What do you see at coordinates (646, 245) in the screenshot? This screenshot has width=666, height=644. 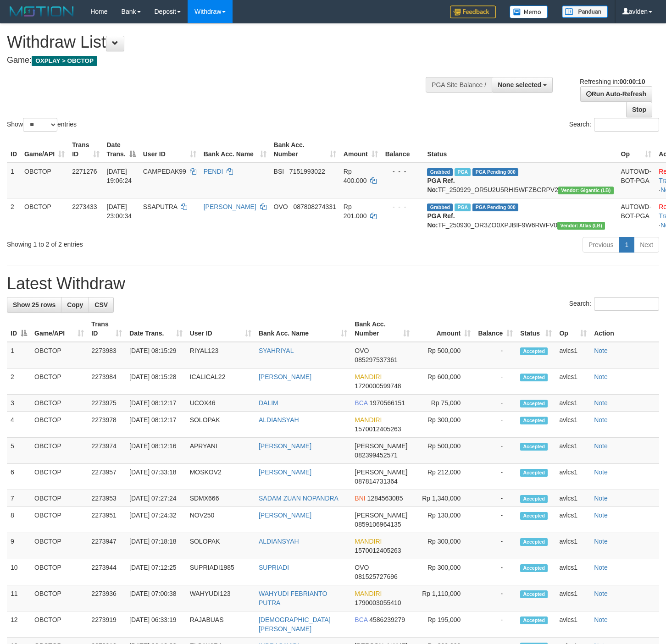 I see `a: Next` at bounding box center [646, 245].